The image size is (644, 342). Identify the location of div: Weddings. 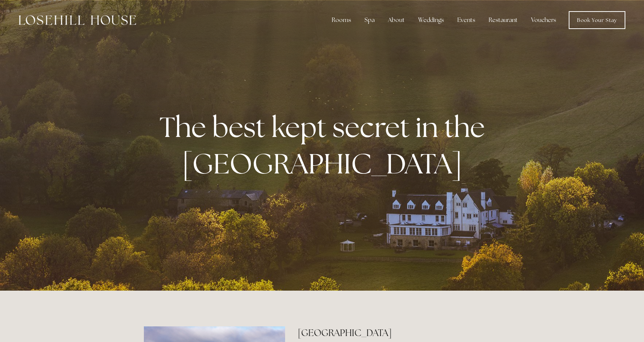
(431, 20).